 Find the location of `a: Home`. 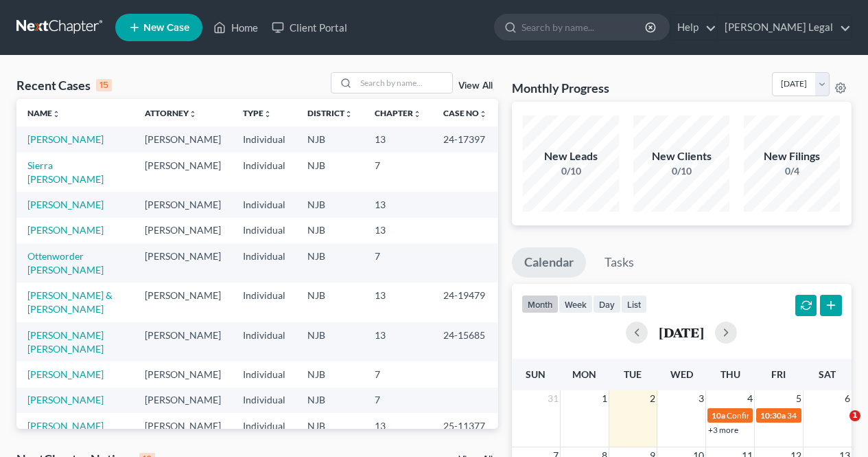

a: Home is located at coordinates (236, 28).